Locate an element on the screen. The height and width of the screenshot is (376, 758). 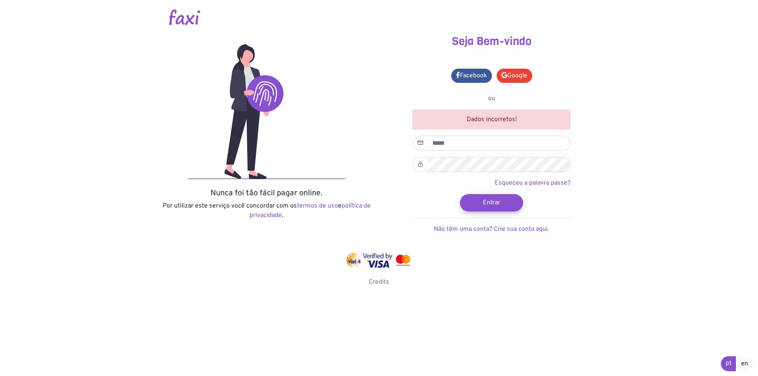
img: mastercard is located at coordinates (403, 261).